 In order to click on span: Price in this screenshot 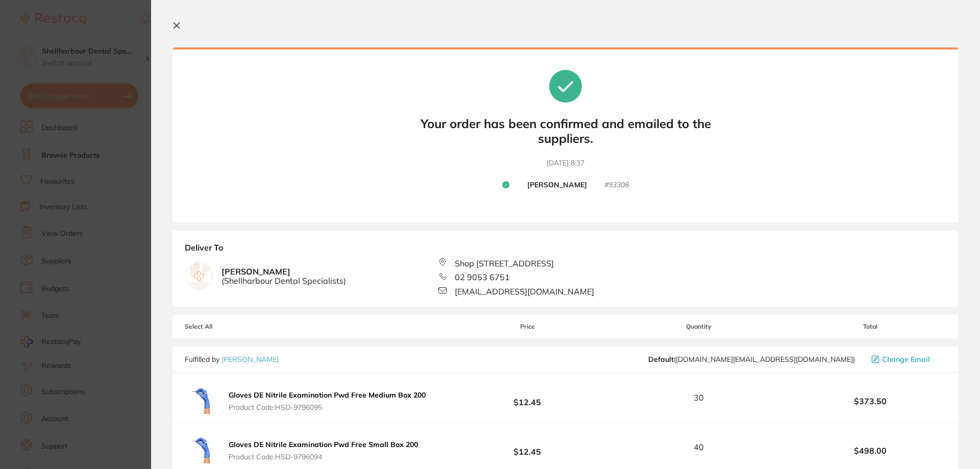, I will do `click(527, 327)`.